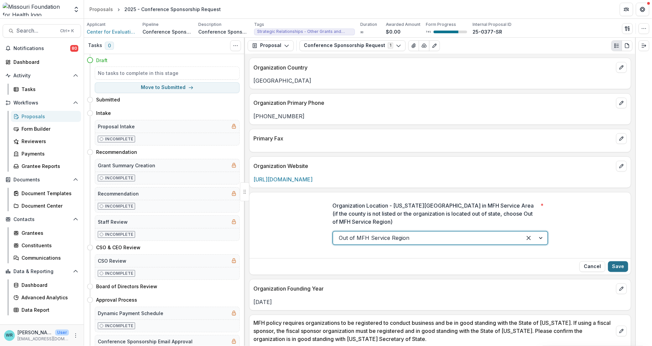 The image size is (652, 346). Describe the element at coordinates (617, 46) in the screenshot. I see `button: Plaintext view` at that location.